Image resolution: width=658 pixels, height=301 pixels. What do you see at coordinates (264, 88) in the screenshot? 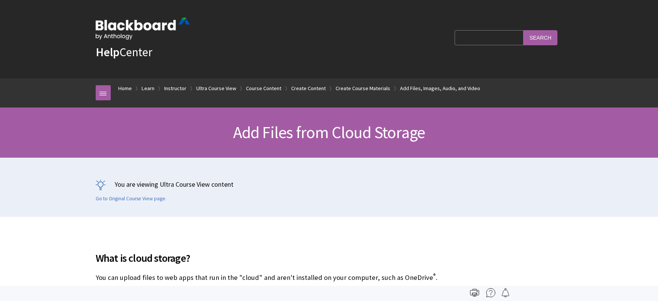
I see `a: Course Content` at bounding box center [264, 88].